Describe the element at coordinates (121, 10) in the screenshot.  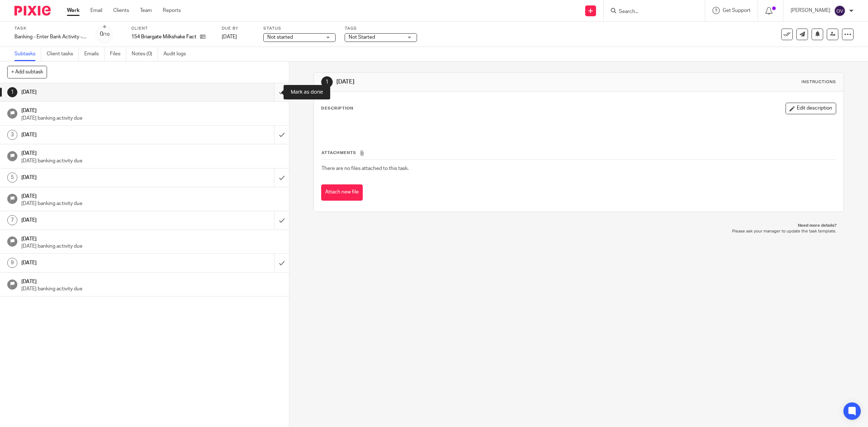
I see `a: Clients` at that location.